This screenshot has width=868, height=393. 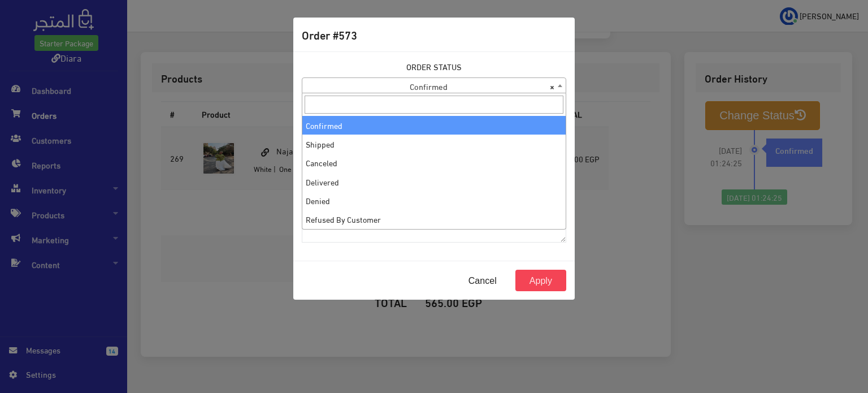 What do you see at coordinates (483, 281) in the screenshot?
I see `button: Cancel` at bounding box center [483, 281].